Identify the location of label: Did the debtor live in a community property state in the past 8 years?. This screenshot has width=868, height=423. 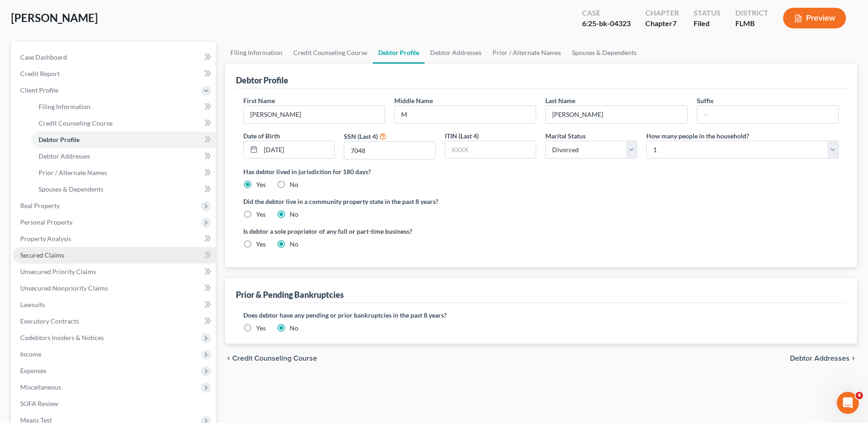
(541, 202).